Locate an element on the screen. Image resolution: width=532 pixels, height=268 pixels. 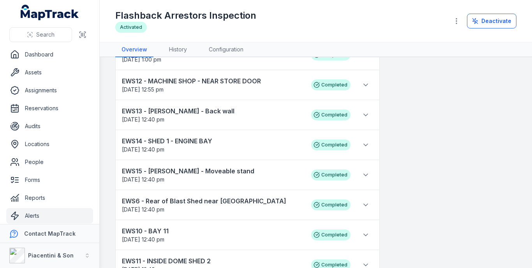
strong: Piacentini & Son is located at coordinates (51, 255).